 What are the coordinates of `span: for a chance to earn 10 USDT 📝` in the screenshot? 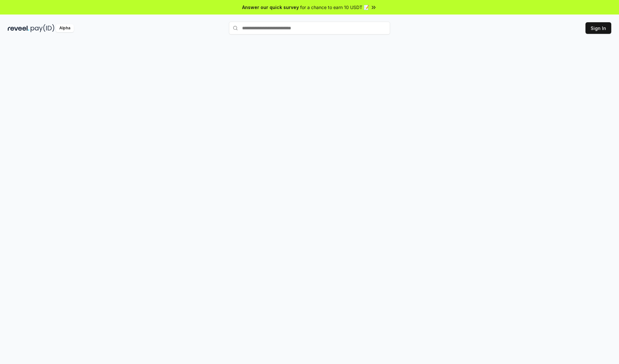 It's located at (334, 7).